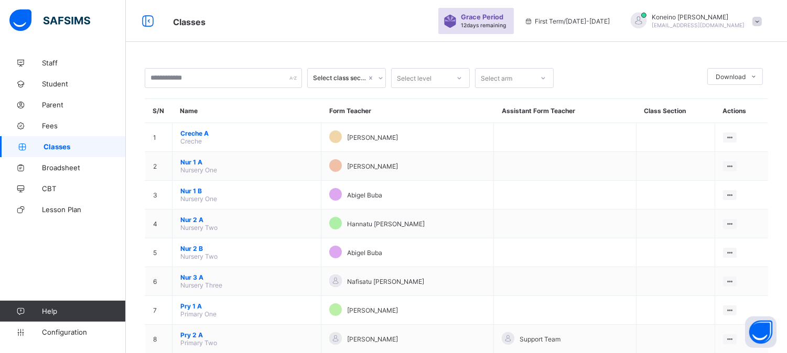  Describe the element at coordinates (496, 78) in the screenshot. I see `div: Select arm` at that location.